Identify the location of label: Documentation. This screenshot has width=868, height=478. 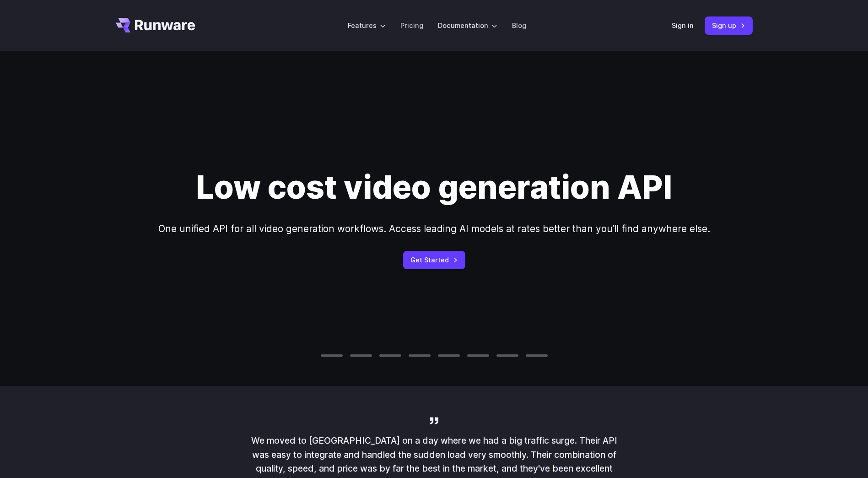
(467, 25).